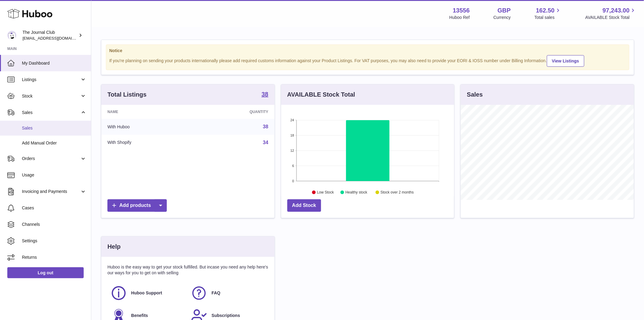 This screenshot has height=320, width=644. I want to click on span: Channels, so click(54, 224).